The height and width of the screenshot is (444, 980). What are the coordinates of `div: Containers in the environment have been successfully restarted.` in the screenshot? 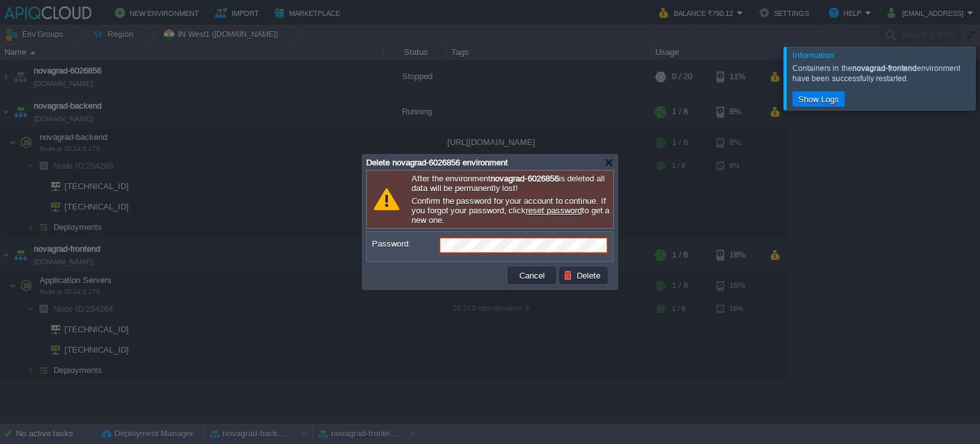 It's located at (882, 73).